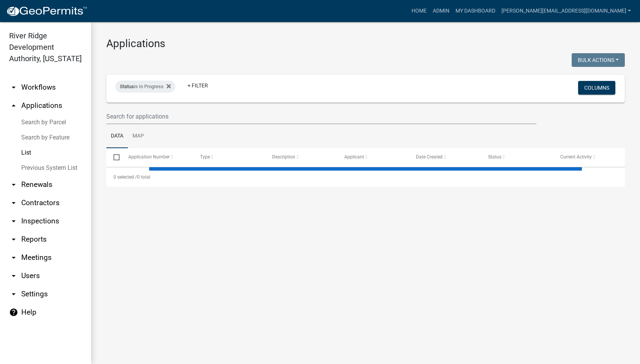  I want to click on a: + Filter, so click(198, 85).